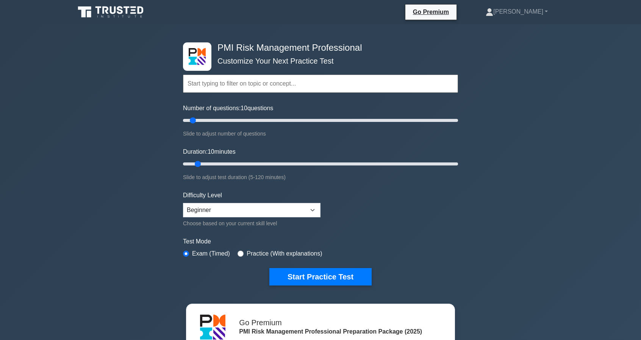 The width and height of the screenshot is (641, 340). What do you see at coordinates (209, 152) in the screenshot?
I see `label: Duration: minutes` at bounding box center [209, 152].